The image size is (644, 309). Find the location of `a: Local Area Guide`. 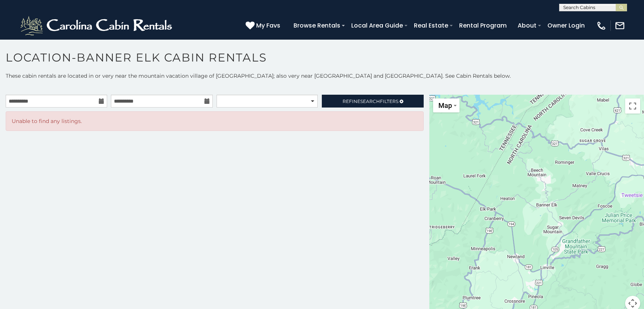

a: Local Area Guide is located at coordinates (377, 25).